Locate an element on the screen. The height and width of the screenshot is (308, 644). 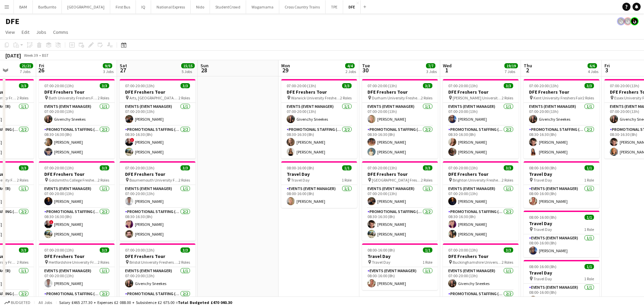
button: Budgeted is located at coordinates (17, 302).